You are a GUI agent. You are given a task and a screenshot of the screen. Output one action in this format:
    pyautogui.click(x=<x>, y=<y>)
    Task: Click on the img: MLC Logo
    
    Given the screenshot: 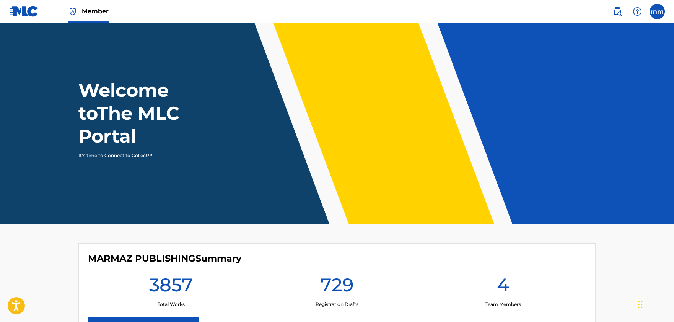 What is the action you would take?
    pyautogui.click(x=24, y=11)
    